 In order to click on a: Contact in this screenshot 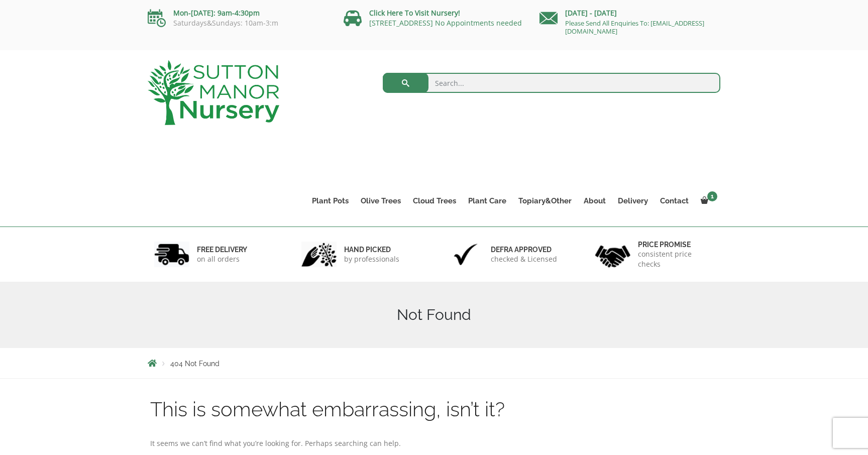, I will do `click(674, 201)`.